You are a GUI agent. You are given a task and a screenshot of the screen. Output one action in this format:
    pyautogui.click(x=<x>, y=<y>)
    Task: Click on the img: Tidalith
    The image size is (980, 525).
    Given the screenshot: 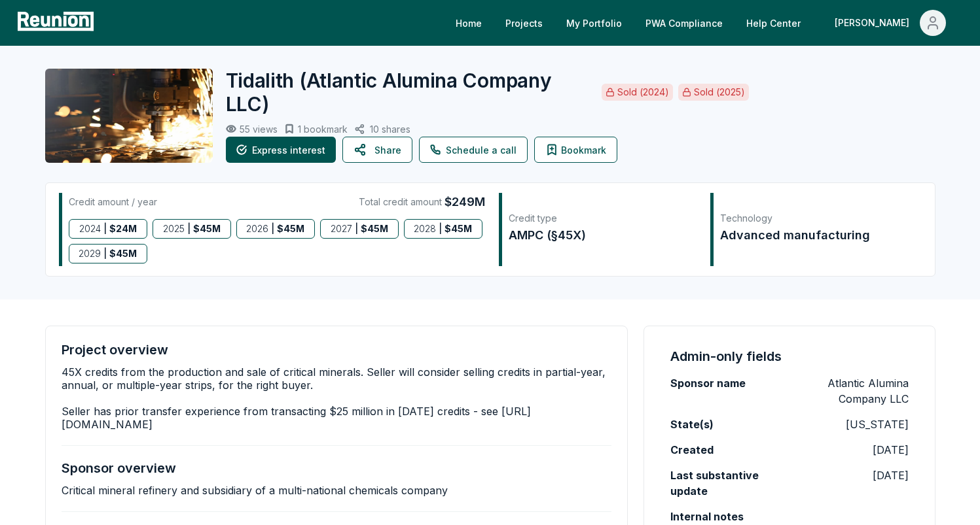 What is the action you would take?
    pyautogui.click(x=129, y=116)
    